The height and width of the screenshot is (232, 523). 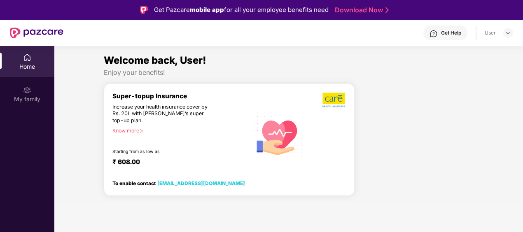 I want to click on div: Know more, so click(x=178, y=130).